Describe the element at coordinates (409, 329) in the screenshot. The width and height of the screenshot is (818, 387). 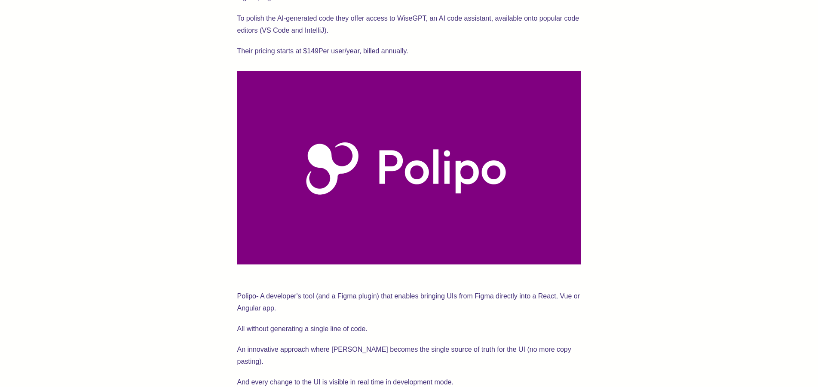
I see `p: All without generating a single line of code.` at that location.